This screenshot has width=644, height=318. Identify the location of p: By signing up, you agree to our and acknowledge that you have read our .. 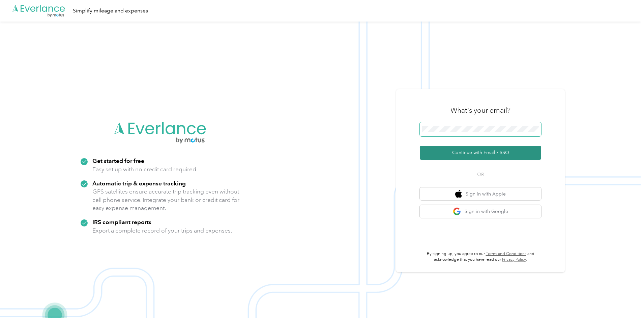
(480, 257).